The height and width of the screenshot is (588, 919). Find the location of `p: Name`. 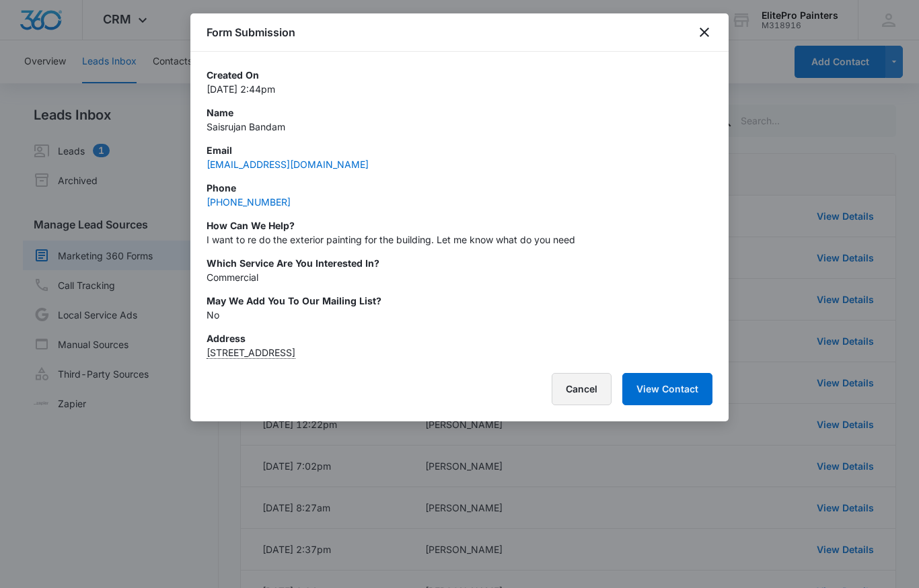

p: Name is located at coordinates (459, 112).